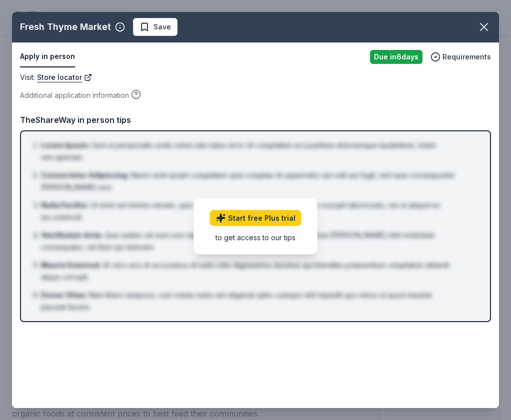 The image size is (511, 420). What do you see at coordinates (255, 120) in the screenshot?
I see `div: TheShareWay in person tips` at bounding box center [255, 120].